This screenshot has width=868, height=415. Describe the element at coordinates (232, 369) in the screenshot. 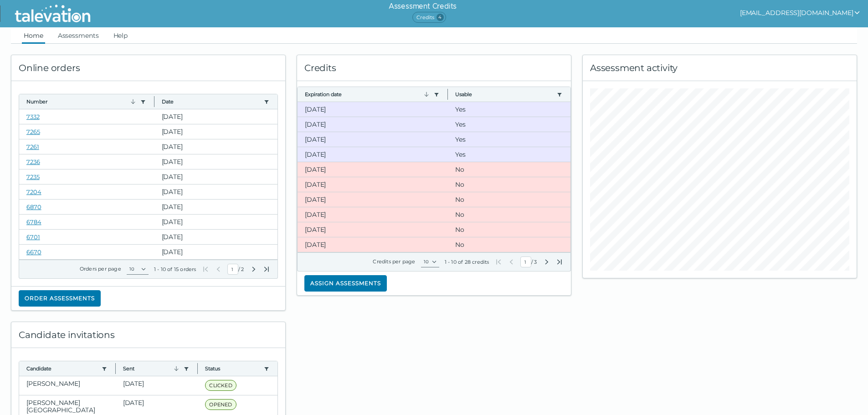

I see `button: Status` at that location.